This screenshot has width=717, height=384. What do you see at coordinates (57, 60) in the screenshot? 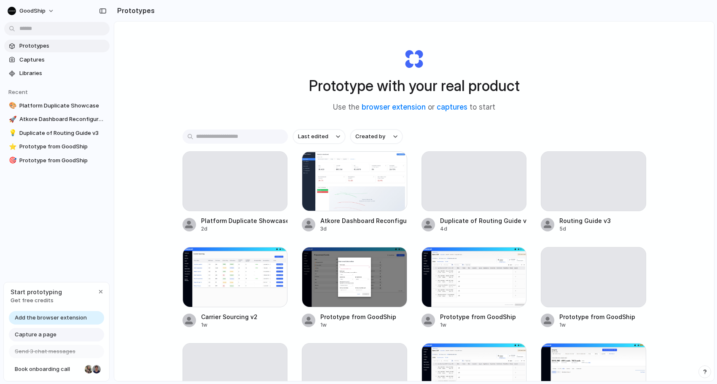
I see `a: Captures` at bounding box center [57, 60].